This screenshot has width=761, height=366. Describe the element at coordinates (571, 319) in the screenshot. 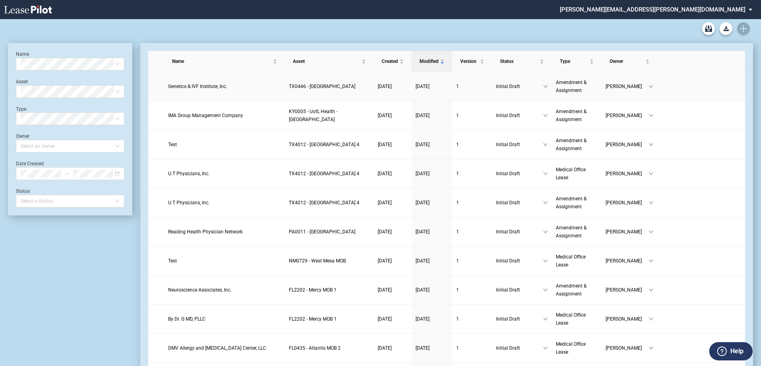

I see `span: Medical Office Lease` at that location.